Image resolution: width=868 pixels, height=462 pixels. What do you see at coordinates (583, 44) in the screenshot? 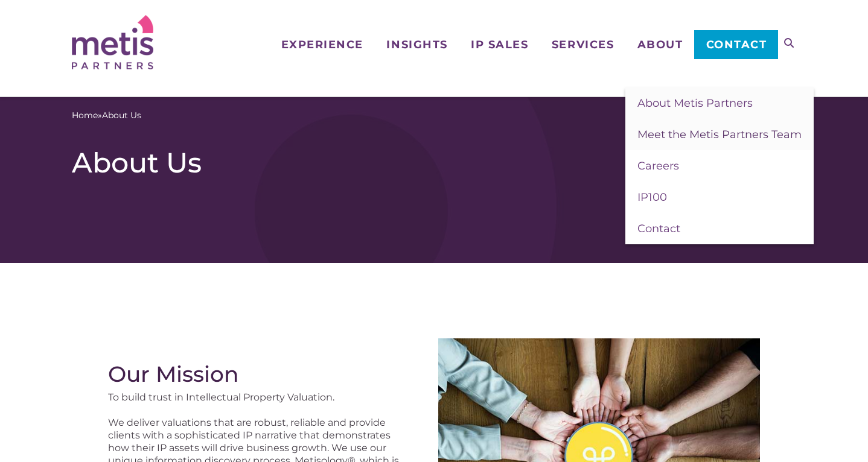
I see `span: Services` at bounding box center [583, 44].